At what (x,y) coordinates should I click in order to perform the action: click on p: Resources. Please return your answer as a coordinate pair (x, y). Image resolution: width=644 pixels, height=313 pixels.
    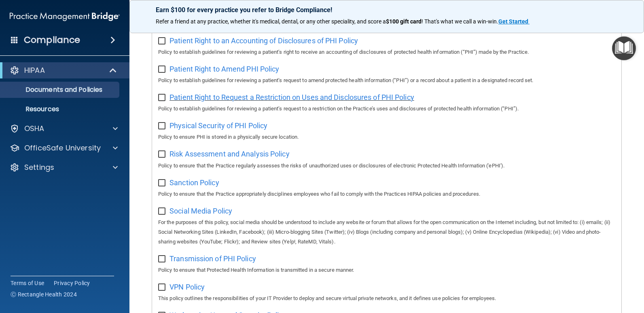
    Looking at the image, I should click on (60, 109).